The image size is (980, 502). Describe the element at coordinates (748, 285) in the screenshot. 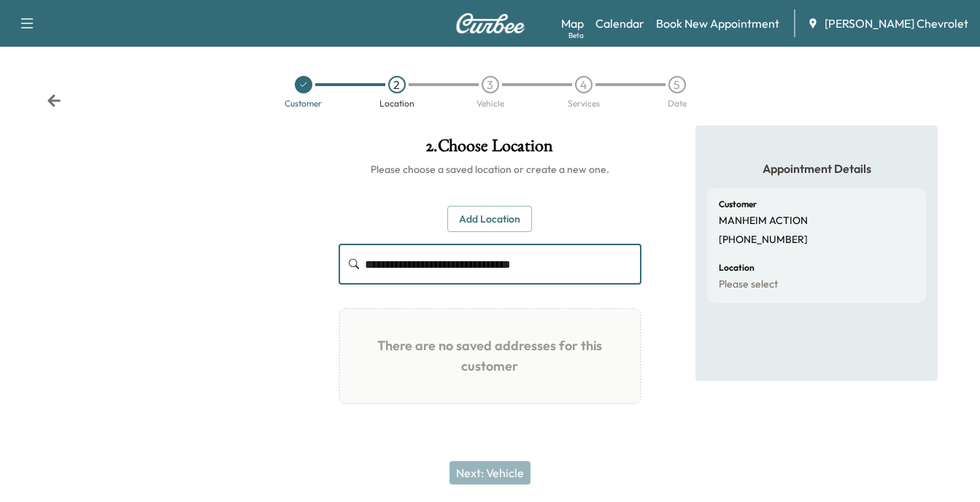

I see `p: Please select` at that location.